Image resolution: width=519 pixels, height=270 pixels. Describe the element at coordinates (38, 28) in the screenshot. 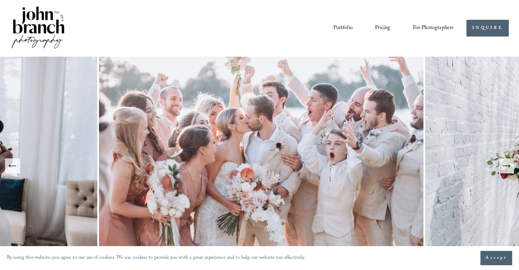

I see `img: John Branch IV Photography` at that location.